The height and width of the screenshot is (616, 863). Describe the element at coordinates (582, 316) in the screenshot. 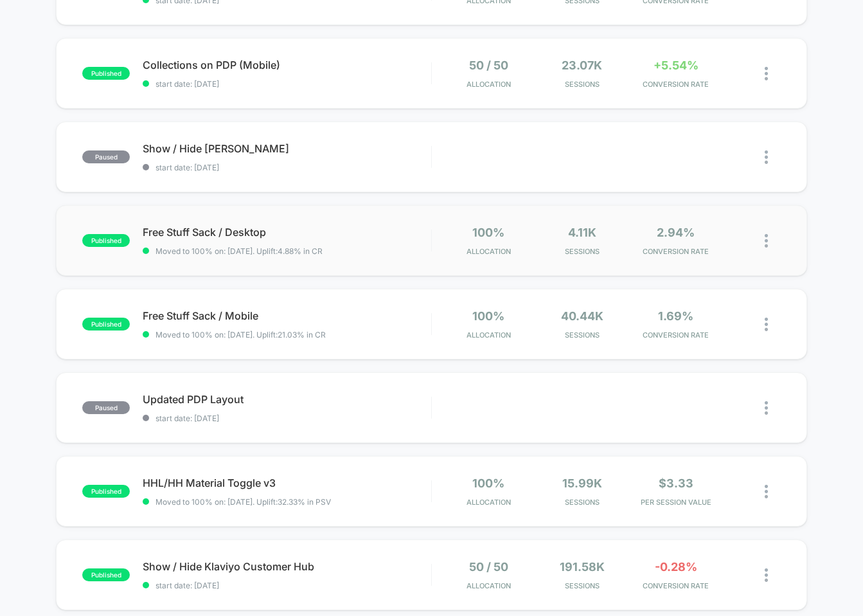

I see `span: 40.44k` at that location.